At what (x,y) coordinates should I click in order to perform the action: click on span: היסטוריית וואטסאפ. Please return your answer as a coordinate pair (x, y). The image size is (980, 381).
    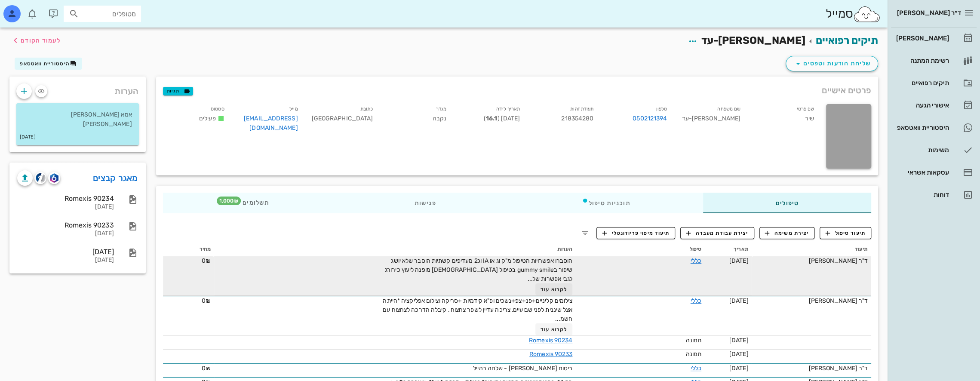
    Looking at the image, I should click on (44, 64).